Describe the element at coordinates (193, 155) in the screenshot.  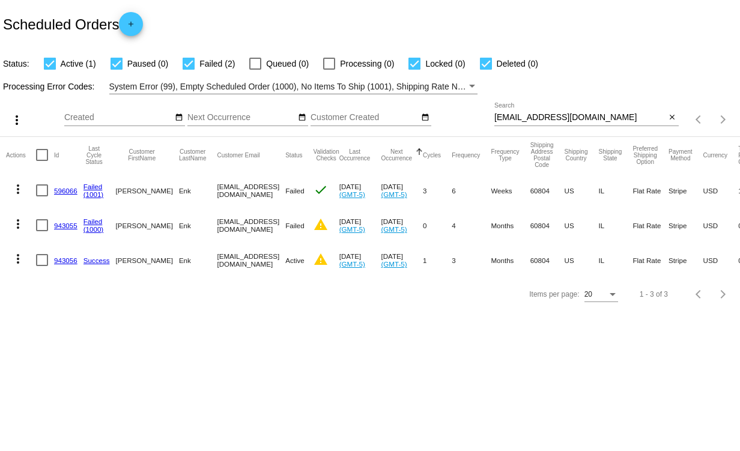
I see `button: Change sorting for CustomerLastName` at that location.